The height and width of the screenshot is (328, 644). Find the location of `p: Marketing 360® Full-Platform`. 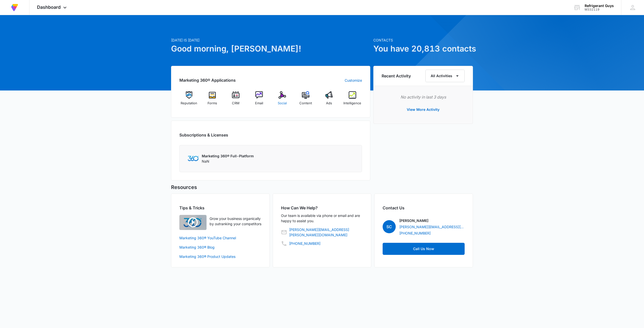

p: Marketing 360® Full-Platform is located at coordinates (227, 156).